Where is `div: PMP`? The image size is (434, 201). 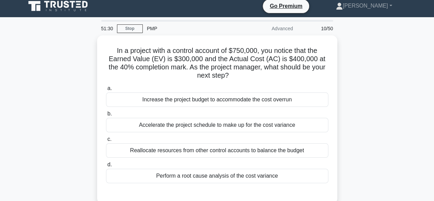
div: PMP is located at coordinates (190, 28).